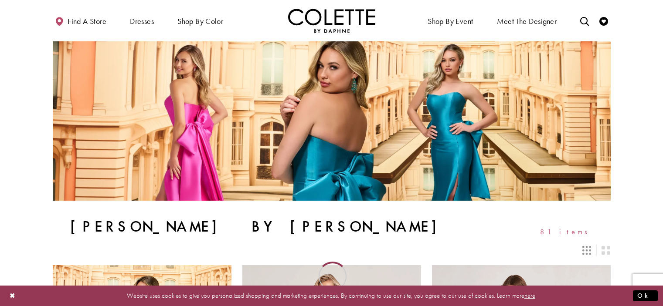 The height and width of the screenshot is (306, 663). What do you see at coordinates (332, 20) in the screenshot?
I see `img: Colette by Daphne` at bounding box center [332, 20].